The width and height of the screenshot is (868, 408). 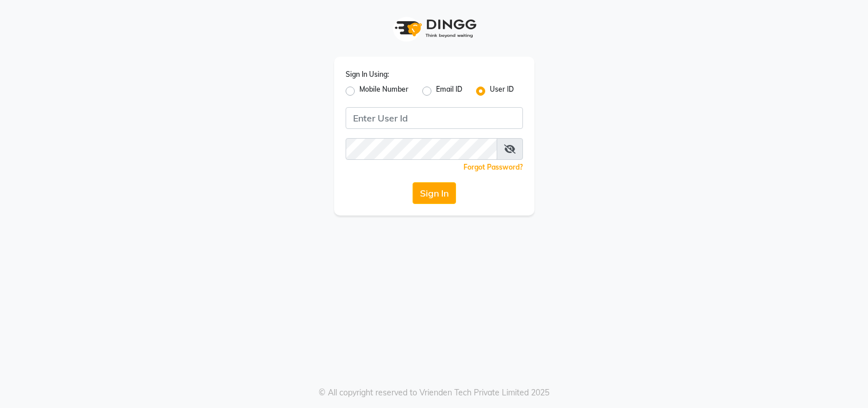 What do you see at coordinates (449, 91) in the screenshot?
I see `label: Email ID` at bounding box center [449, 91].